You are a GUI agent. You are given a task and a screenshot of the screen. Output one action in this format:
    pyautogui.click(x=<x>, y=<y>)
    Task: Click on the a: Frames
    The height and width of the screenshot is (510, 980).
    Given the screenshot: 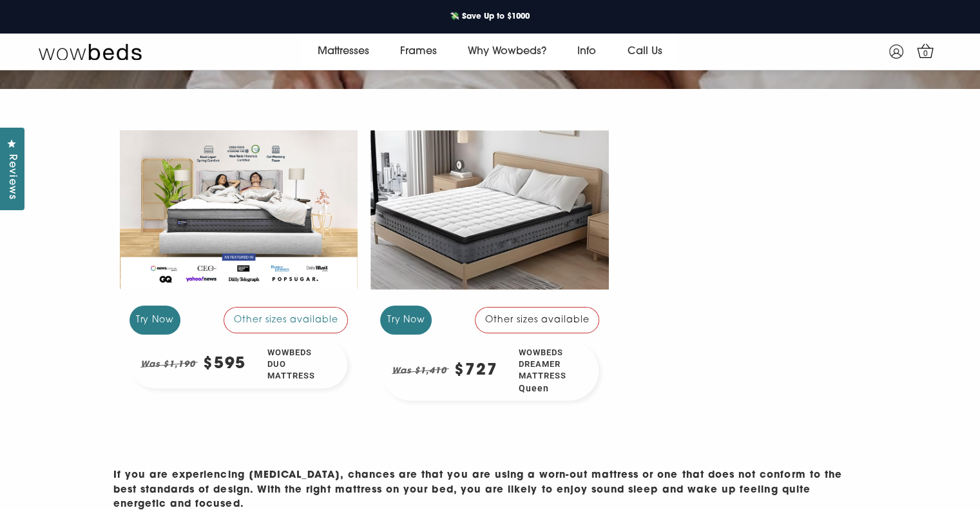 What is the action you would take?
    pyautogui.click(x=419, y=52)
    